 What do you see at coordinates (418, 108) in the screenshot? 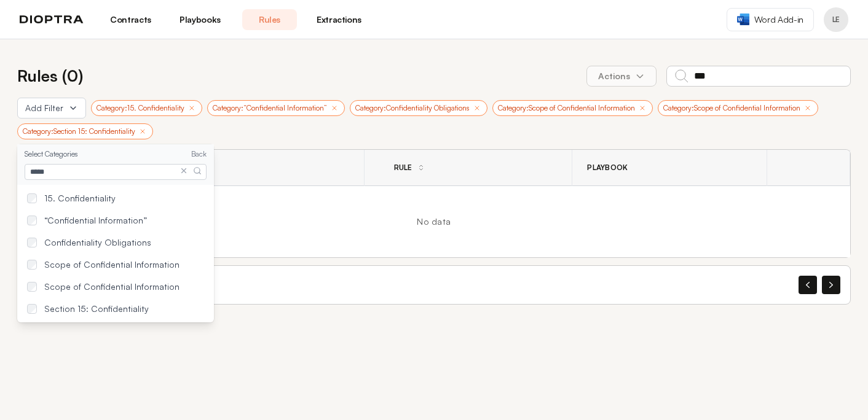
I see `span: Category: Confidentiality Obligations` at bounding box center [418, 108].